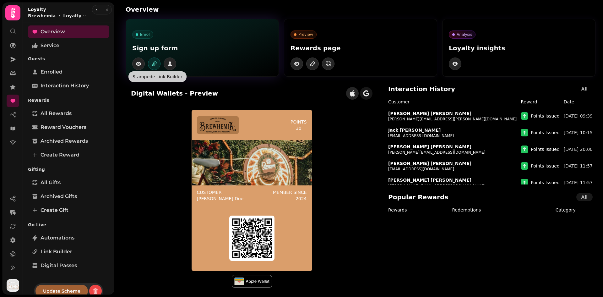 The image size is (603, 297). I want to click on p: 30, so click(299, 128).